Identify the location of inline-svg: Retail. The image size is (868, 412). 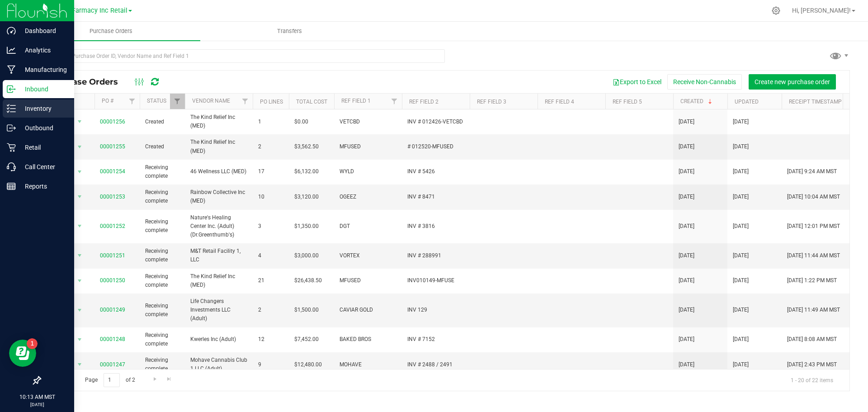
(12, 148).